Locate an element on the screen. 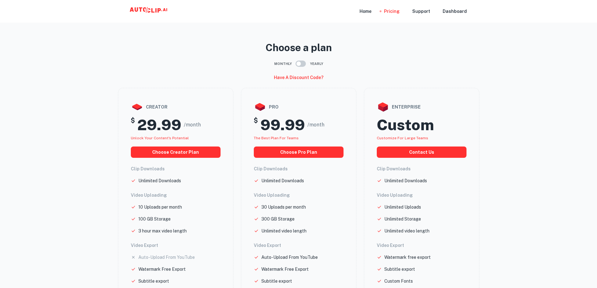 This screenshot has height=288, width=597. p: Choose a plan is located at coordinates (299, 48).